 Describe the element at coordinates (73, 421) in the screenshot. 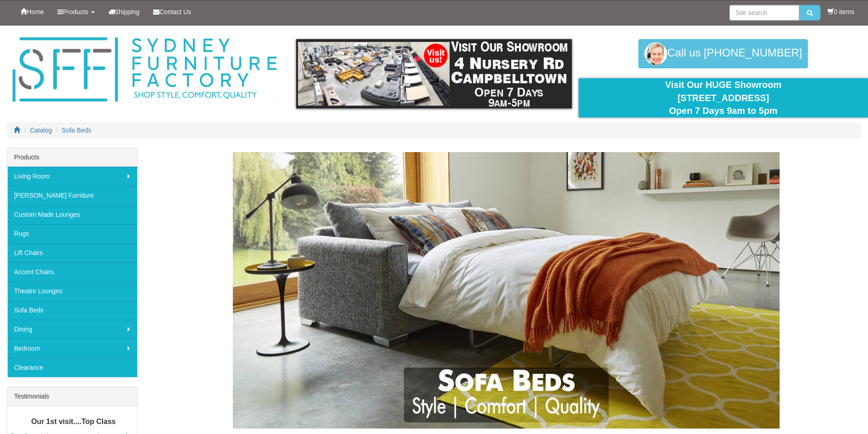

I see `b: Our 1st visit....Top Class` at that location.